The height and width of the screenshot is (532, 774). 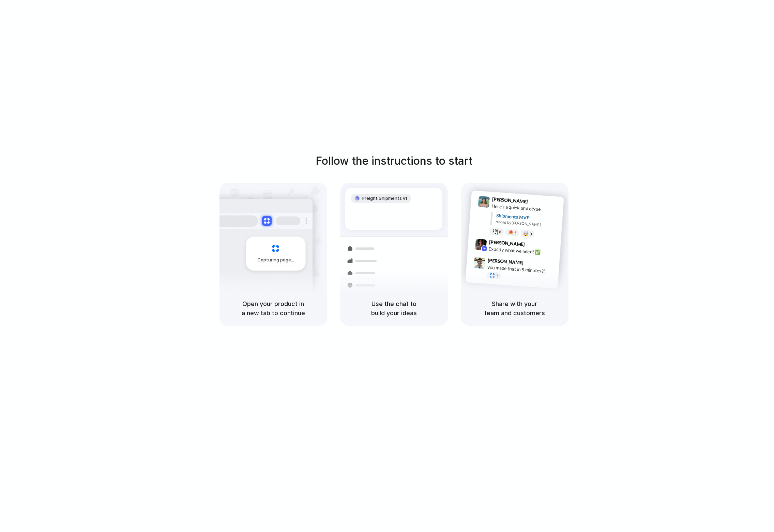 I want to click on h5: Open your product in a new tab to continue, so click(x=273, y=308).